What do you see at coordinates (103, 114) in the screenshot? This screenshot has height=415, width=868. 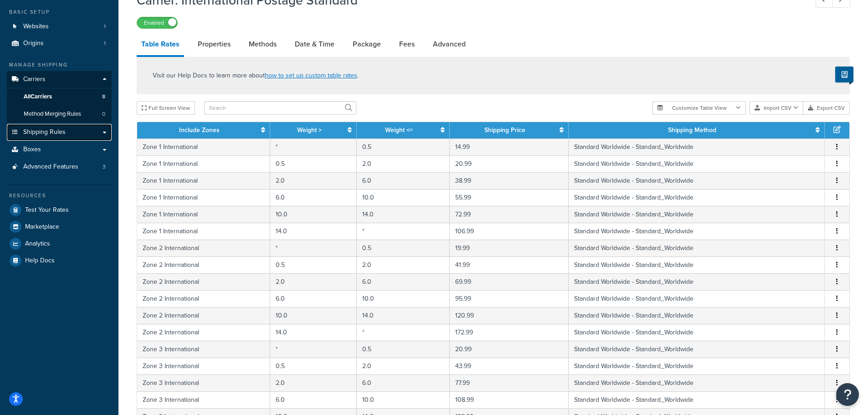 I see `span: 0` at bounding box center [103, 114].